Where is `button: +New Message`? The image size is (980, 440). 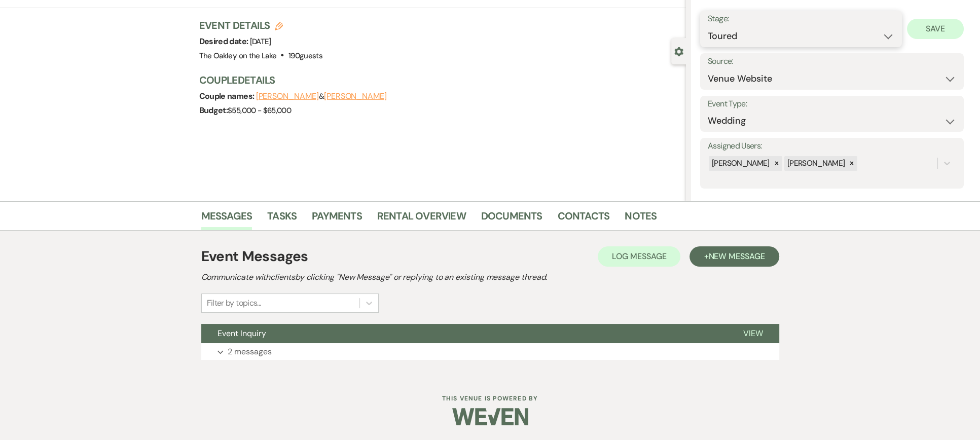 button: +New Message is located at coordinates (734, 256).